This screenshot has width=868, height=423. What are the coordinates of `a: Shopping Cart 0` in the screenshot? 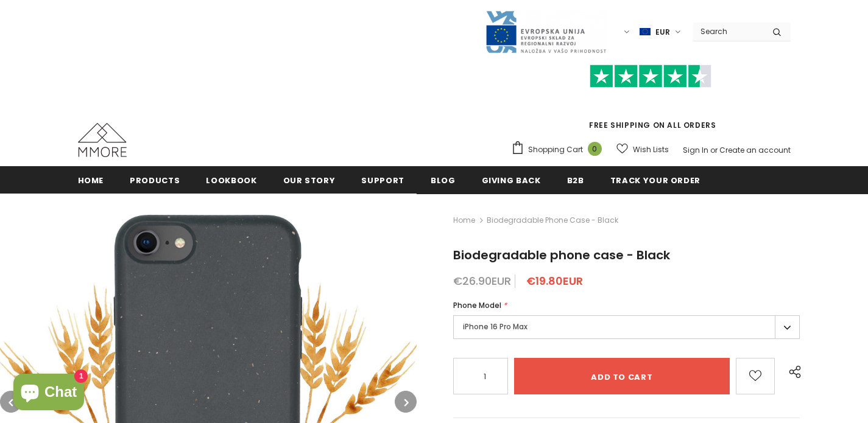 It's located at (559, 150).